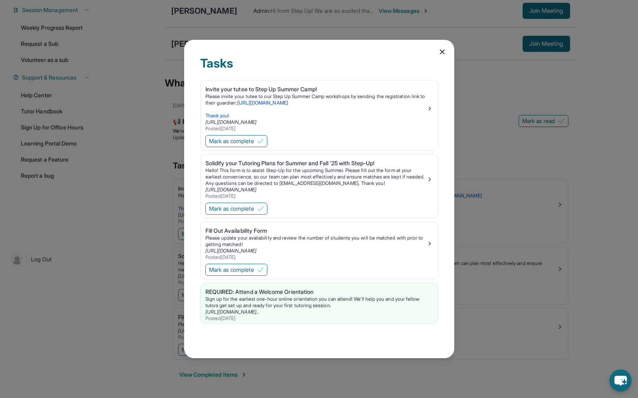 The image size is (638, 398). I want to click on span: Thank you!, so click(217, 115).